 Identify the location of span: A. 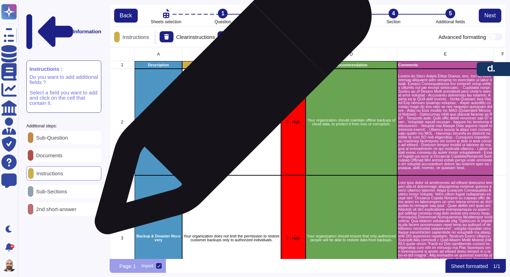
(159, 54).